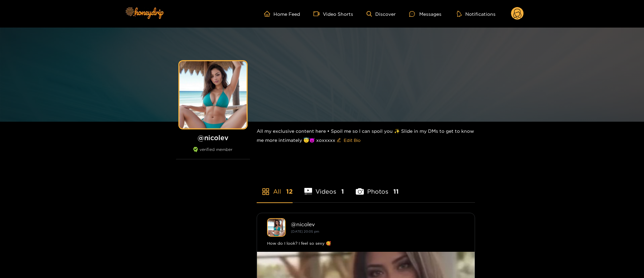 The image size is (644, 278). Describe the element at coordinates (213, 153) in the screenshot. I see `div: verified member` at that location.